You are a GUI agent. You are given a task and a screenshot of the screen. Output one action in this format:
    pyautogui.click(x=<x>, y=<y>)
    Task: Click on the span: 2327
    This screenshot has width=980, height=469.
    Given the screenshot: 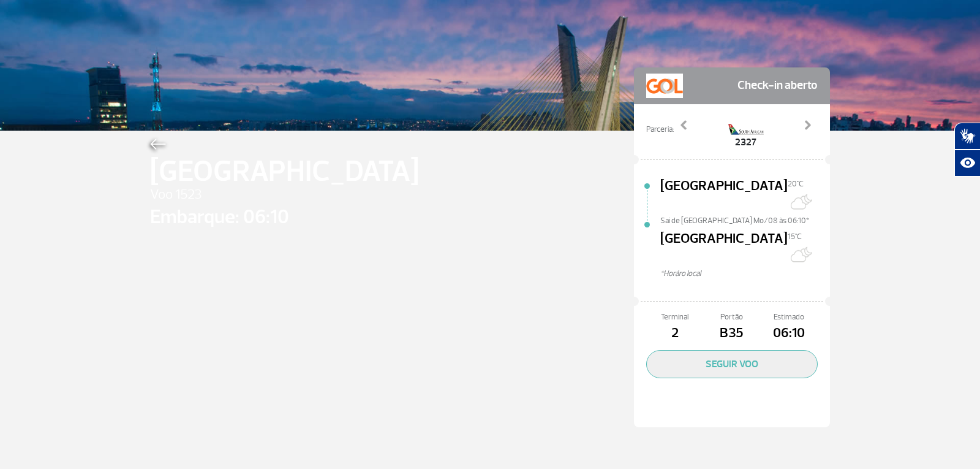 What is the action you would take?
    pyautogui.click(x=746, y=143)
    